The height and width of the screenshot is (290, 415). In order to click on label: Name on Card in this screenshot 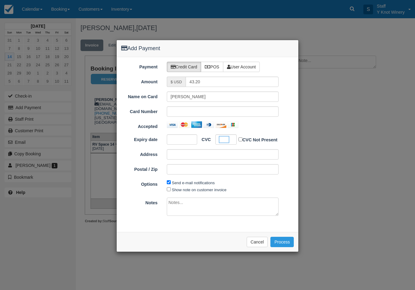, I will do `click(139, 96)`.